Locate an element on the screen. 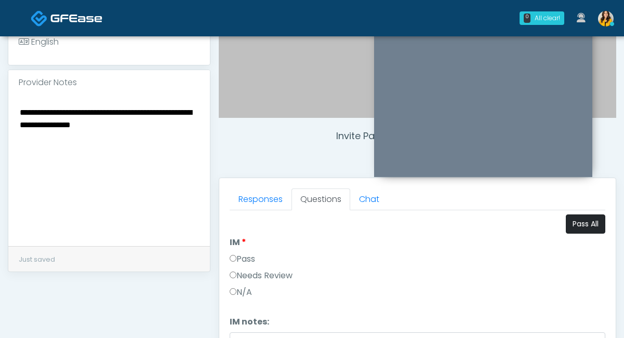 The height and width of the screenshot is (338, 624). small: Just saved is located at coordinates (37, 259).